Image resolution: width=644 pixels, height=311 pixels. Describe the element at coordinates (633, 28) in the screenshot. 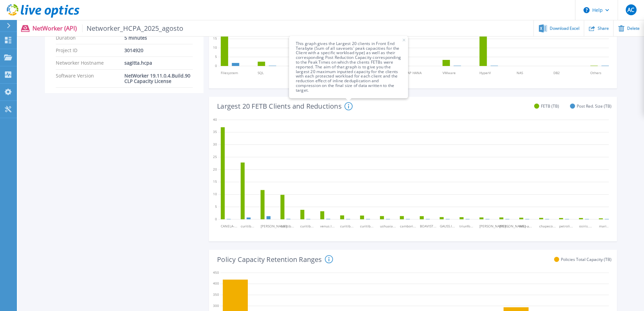

I see `span: Delete` at that location.